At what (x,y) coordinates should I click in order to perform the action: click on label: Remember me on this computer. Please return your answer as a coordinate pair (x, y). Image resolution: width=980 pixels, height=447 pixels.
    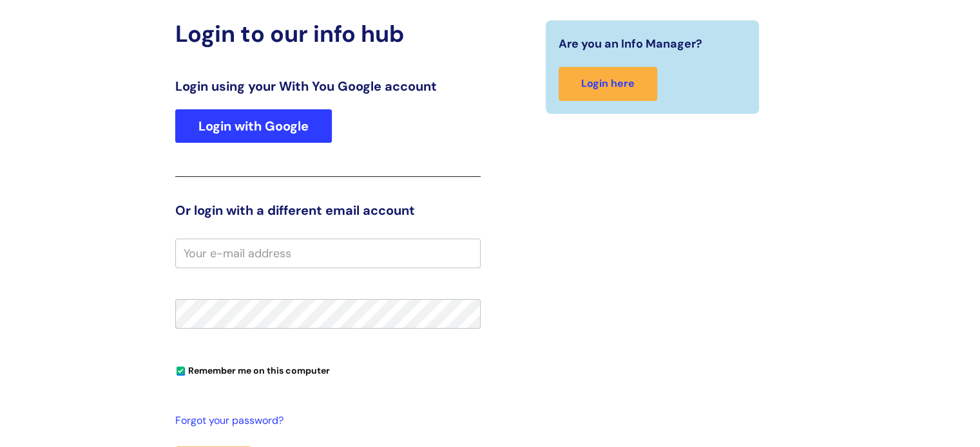
    Looking at the image, I should click on (252, 370).